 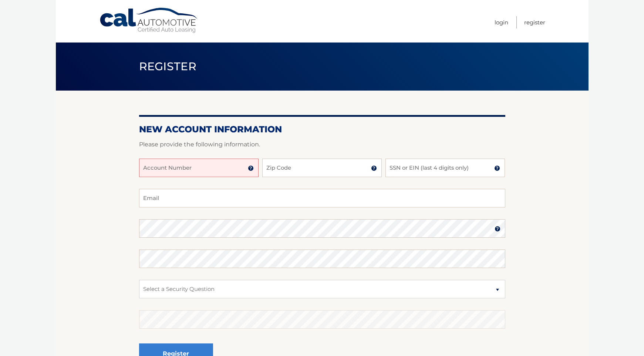 I want to click on a: Cal Automotive, so click(x=149, y=20).